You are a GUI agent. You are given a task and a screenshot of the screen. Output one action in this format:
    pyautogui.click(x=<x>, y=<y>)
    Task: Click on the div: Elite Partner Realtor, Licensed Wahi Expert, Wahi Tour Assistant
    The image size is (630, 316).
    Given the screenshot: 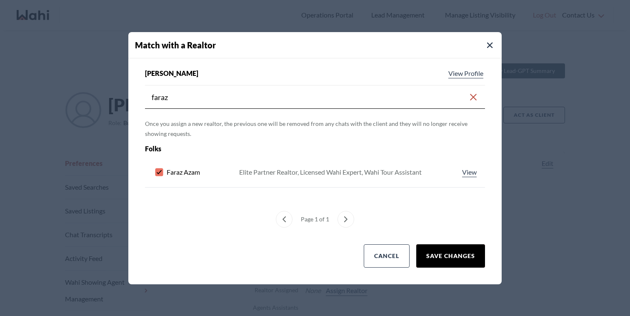 What is the action you would take?
    pyautogui.click(x=331, y=172)
    